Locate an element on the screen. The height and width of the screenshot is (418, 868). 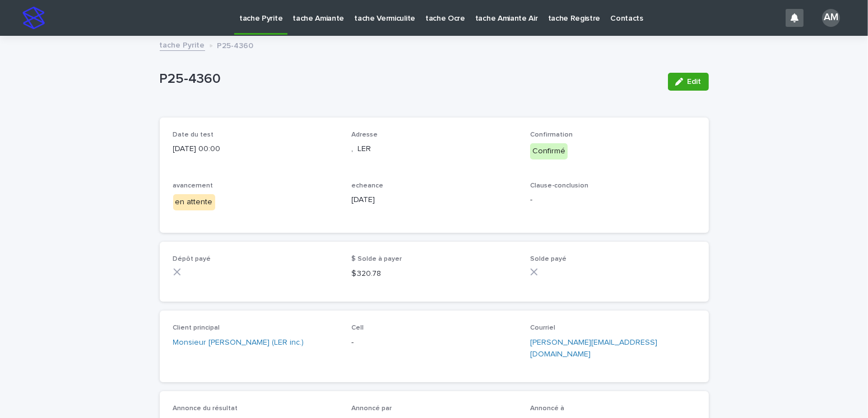
span: Client principal is located at coordinates (197, 328).